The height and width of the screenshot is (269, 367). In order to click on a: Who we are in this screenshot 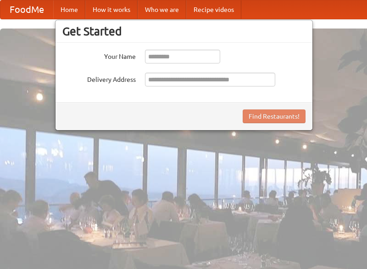, I will do `click(162, 10)`.